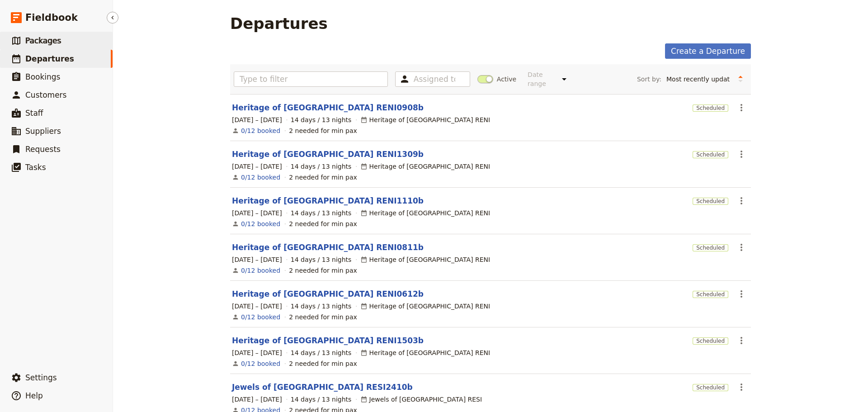 This screenshot has width=868, height=412. What do you see at coordinates (279, 24) in the screenshot?
I see `h1: Departures` at bounding box center [279, 24].